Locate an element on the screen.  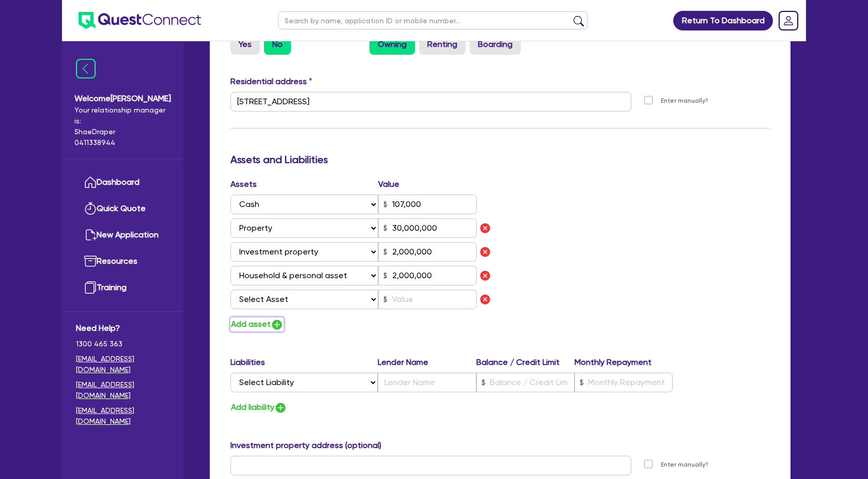
input: Lender Name is located at coordinates (427, 382).